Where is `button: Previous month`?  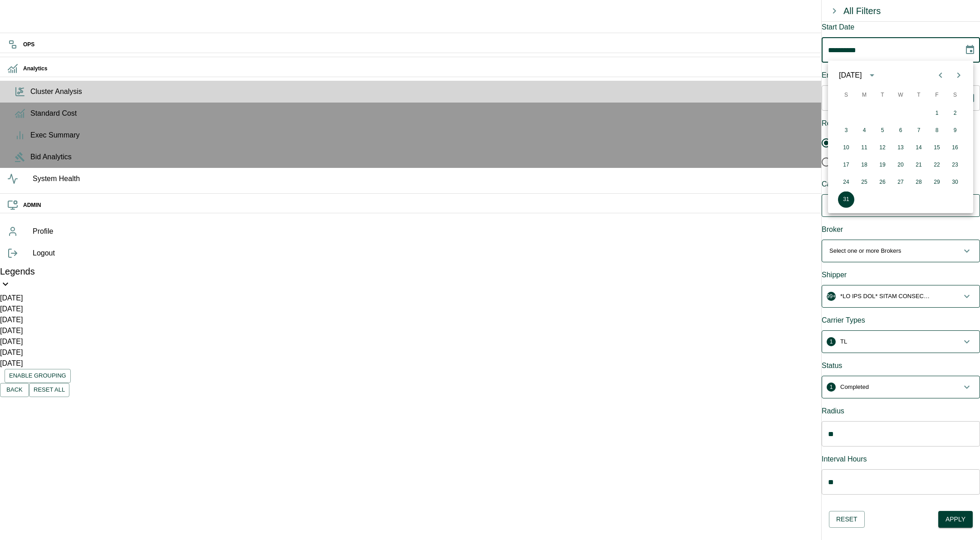
button: Previous month is located at coordinates (941, 76).